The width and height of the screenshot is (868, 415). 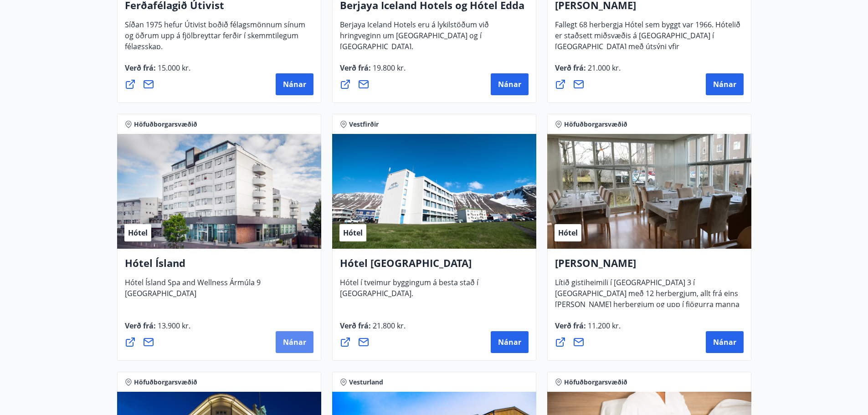 What do you see at coordinates (364, 125) in the screenshot?
I see `span: Vestfirðir` at bounding box center [364, 125].